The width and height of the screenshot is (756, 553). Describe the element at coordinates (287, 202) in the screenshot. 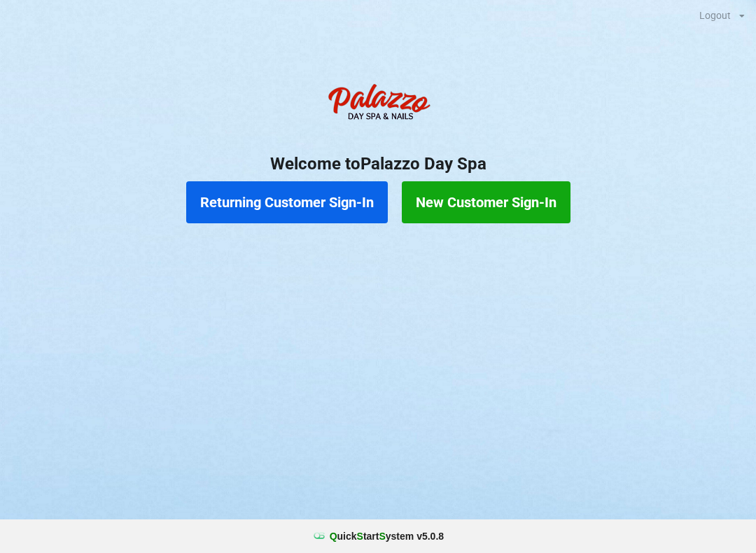

I see `button: Returning Customer Sign-In` at that location.